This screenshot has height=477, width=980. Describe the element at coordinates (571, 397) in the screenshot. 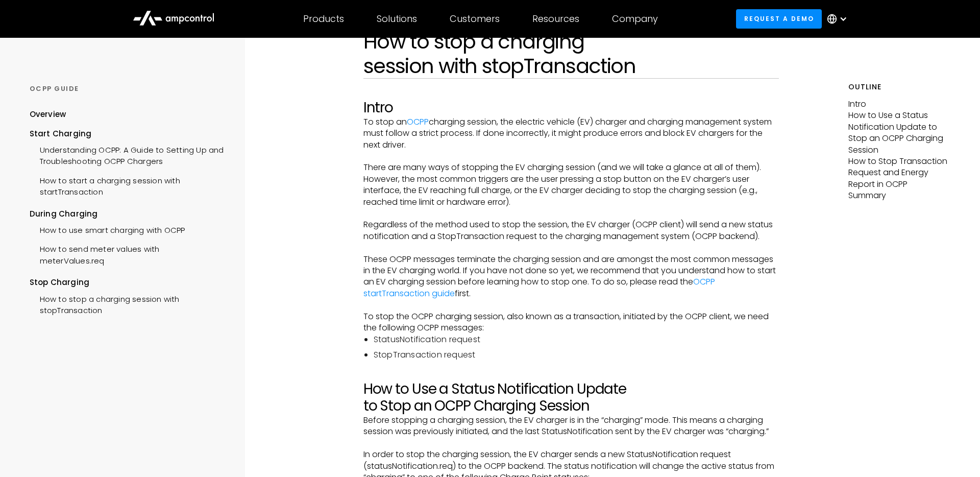

I see `h2: How to Use a Status Notification Update to Stop an OCPP Charging Session` at that location.